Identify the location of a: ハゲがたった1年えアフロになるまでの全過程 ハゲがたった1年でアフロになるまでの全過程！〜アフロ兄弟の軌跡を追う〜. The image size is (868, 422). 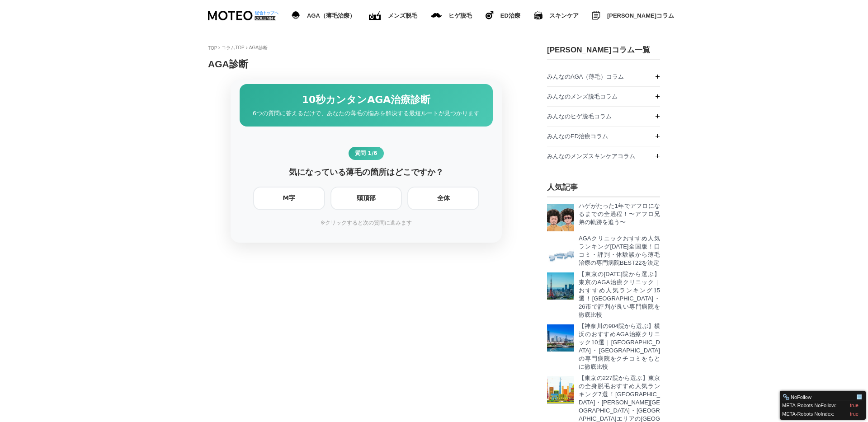
(603, 218).